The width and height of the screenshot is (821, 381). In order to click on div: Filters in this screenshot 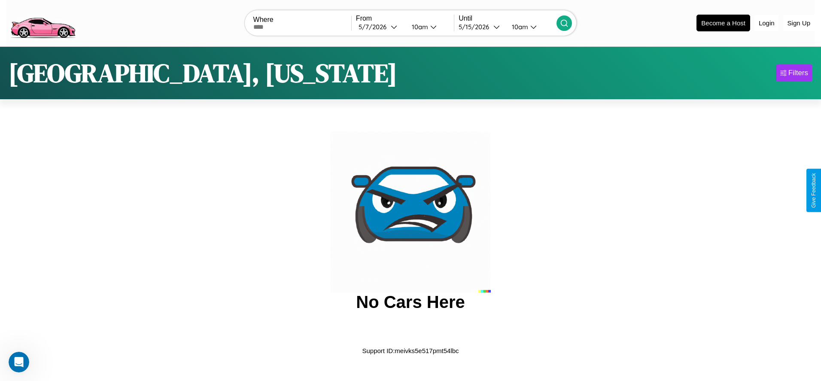, I will do `click(798, 73)`.